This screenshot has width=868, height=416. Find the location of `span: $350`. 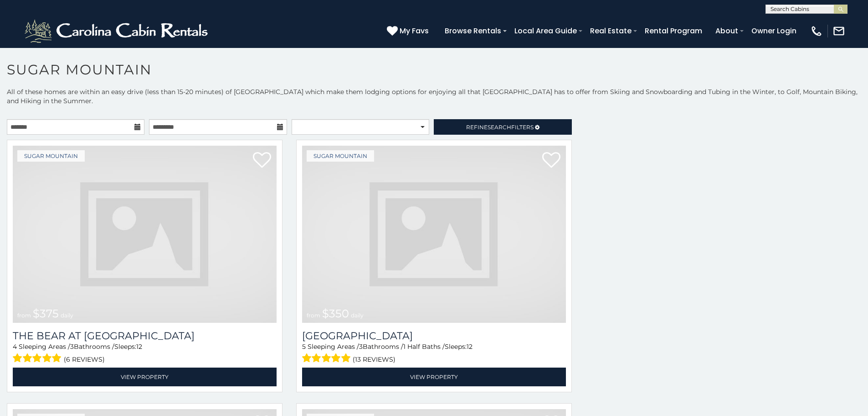

span: $350 is located at coordinates (336, 313).